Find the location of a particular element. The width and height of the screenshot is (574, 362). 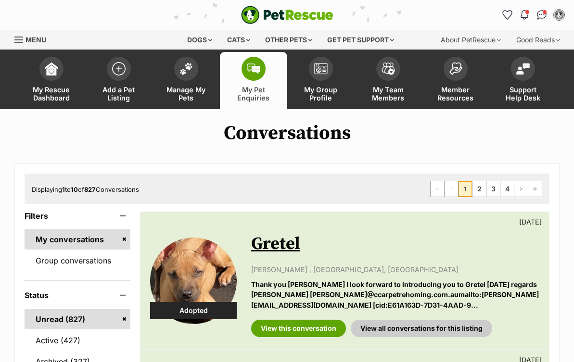

span: Add a Pet Listing is located at coordinates (119, 94).